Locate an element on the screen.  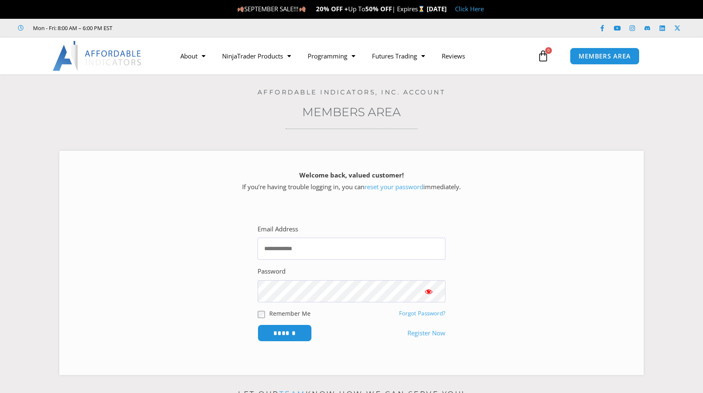
a: MEMBERS AREA is located at coordinates (605, 56).